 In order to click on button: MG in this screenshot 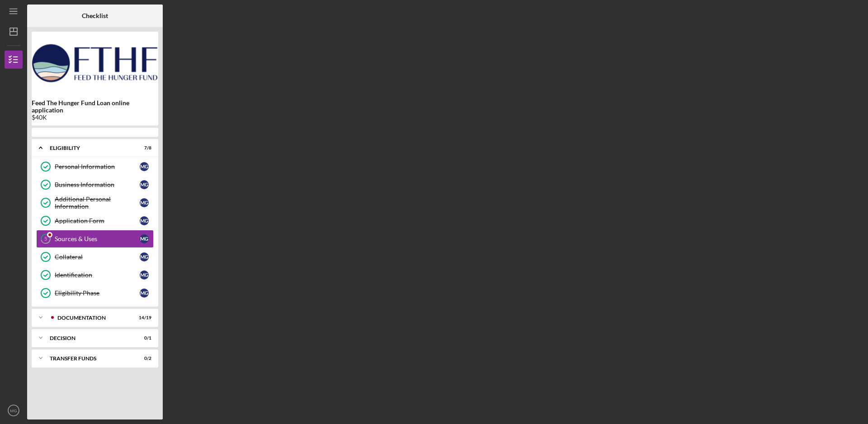, I will do `click(14, 411)`.